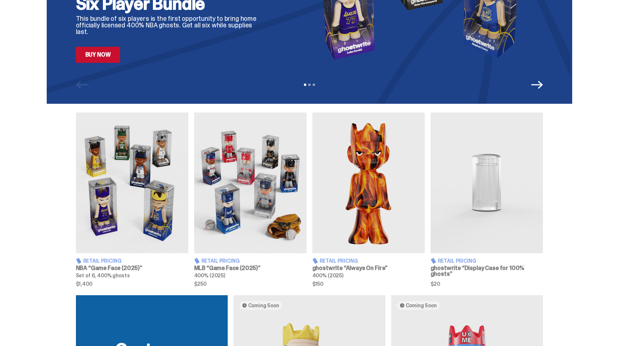 Image resolution: width=624 pixels, height=346 pixels. What do you see at coordinates (487, 183) in the screenshot?
I see `img: Display Case for 100% ghosts` at bounding box center [487, 183].